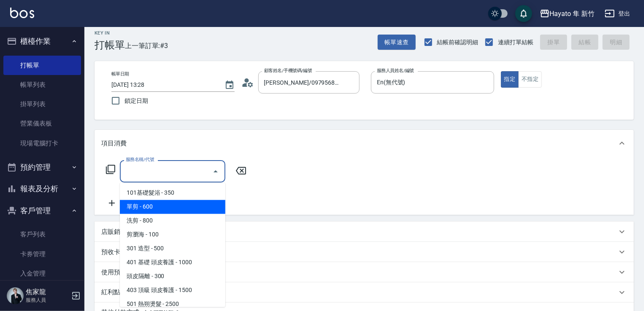 Image resolution: width=644 pixels, height=311 pixels. Describe the element at coordinates (42, 234) in the screenshot. I see `a: 客戶列表` at that location.